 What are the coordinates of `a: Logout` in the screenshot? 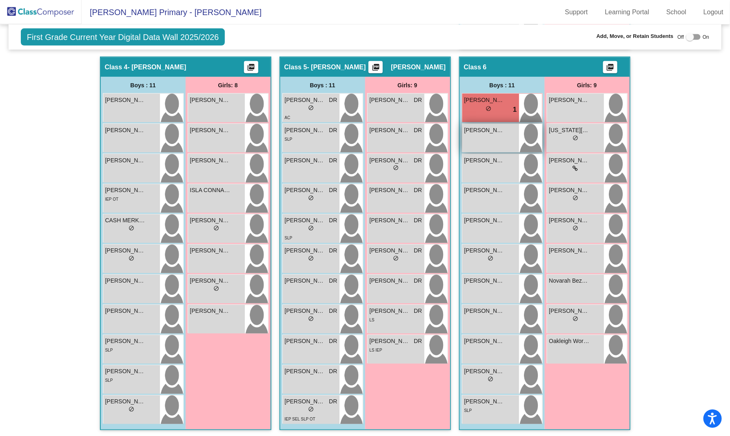 It's located at (714, 12).